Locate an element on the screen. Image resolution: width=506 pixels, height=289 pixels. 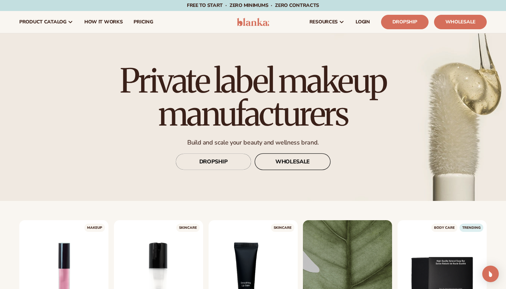
a: logo is located at coordinates (253, 22).